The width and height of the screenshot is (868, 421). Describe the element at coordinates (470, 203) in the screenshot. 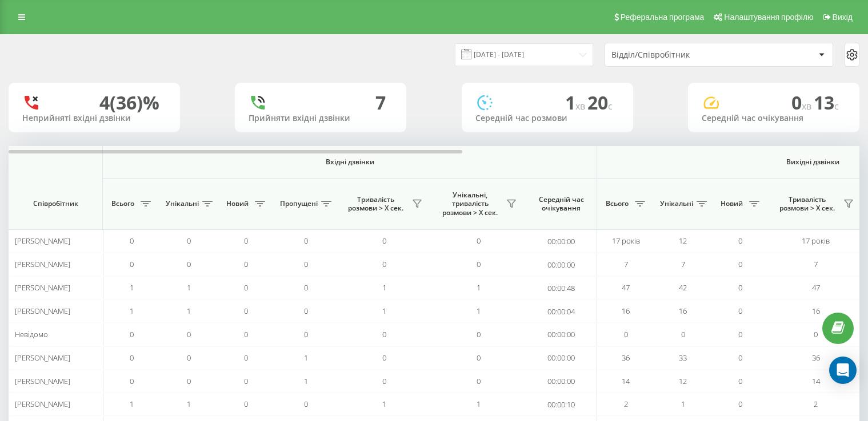

I see `font: Унікальні, тривалість розмови > Х сек.` at that location.